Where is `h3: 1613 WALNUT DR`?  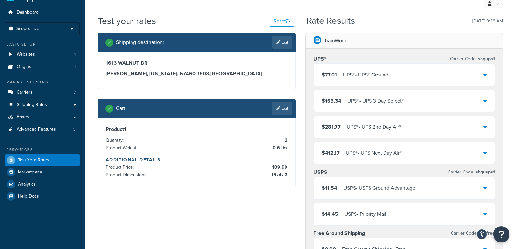
h3: 1613 WALNUT DR is located at coordinates (197, 63).